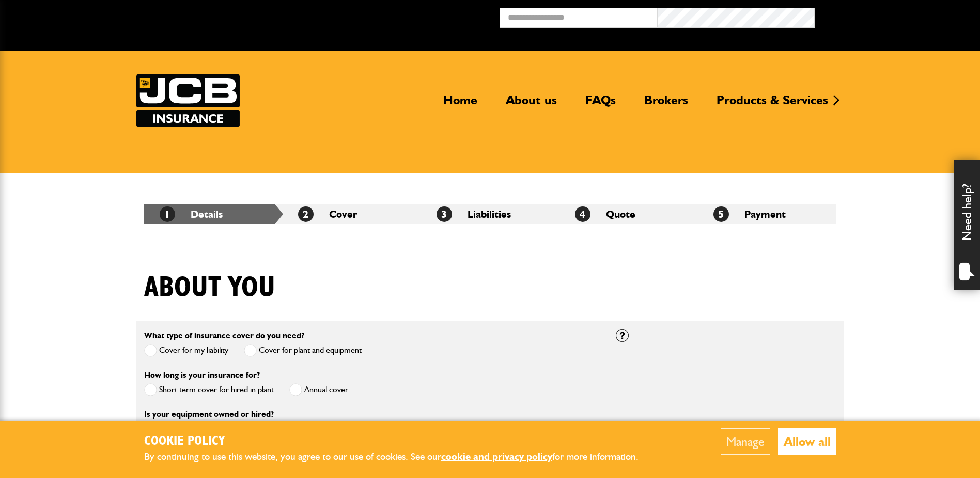  Describe the element at coordinates (600, 104) in the screenshot. I see `a: FAQs` at that location.